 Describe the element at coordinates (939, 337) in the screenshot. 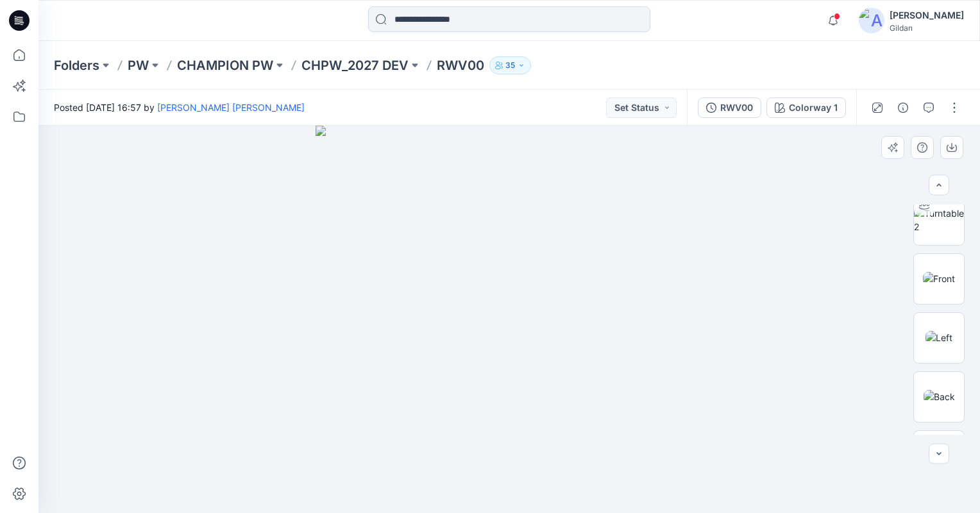

I see `img: Left` at that location.